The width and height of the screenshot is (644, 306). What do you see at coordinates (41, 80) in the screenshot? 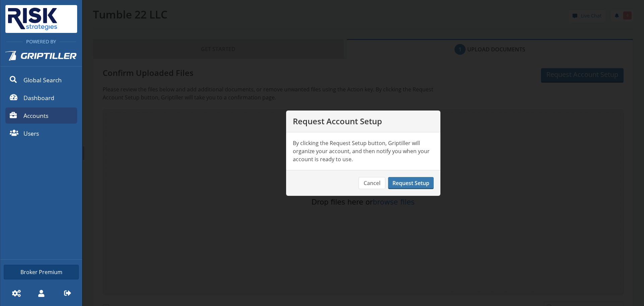
I see `a: Global Search` at bounding box center [41, 80].